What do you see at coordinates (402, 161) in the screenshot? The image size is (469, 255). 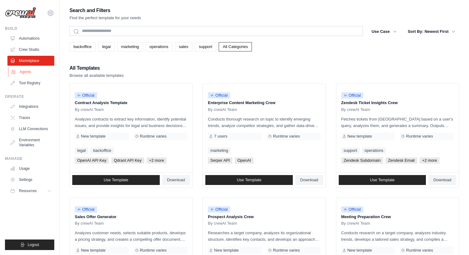 I see `span: Zendesk Email` at bounding box center [402, 161].